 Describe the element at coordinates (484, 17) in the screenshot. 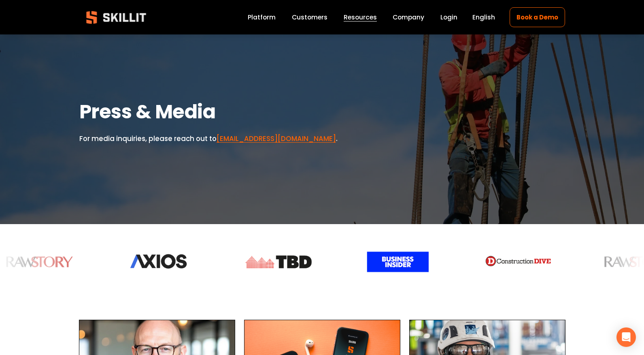

I see `span: English` at that location.